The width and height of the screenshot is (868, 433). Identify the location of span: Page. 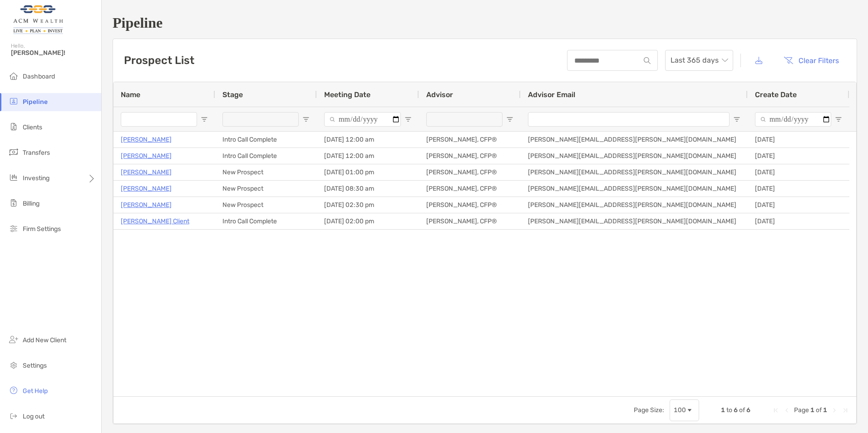
(801, 410).